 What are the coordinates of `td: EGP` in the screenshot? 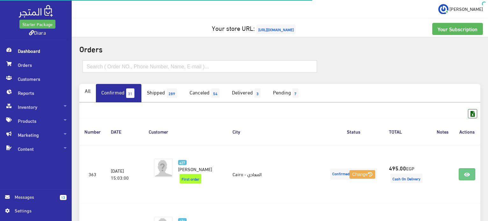 It's located at (408, 175).